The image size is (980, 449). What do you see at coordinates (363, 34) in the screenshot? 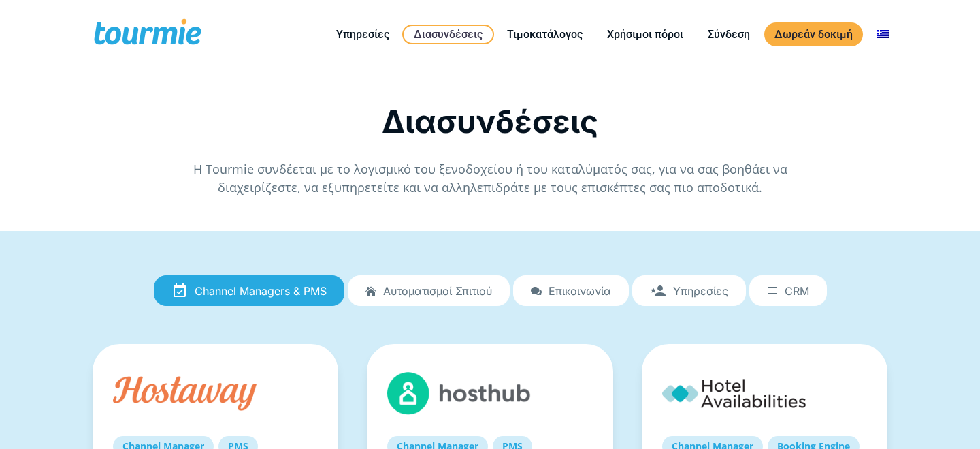
I see `a: Υπηρεσίες` at bounding box center [363, 34].